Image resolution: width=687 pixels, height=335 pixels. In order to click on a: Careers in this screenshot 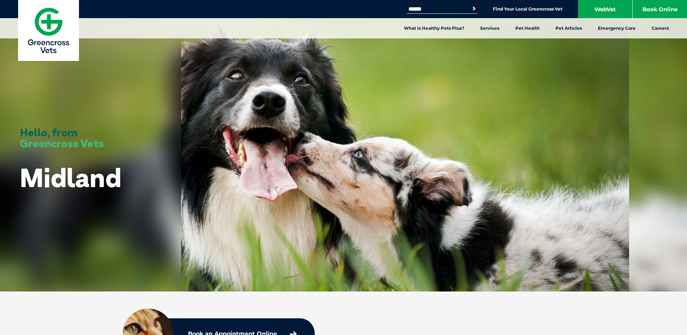, I will do `click(660, 28)`.